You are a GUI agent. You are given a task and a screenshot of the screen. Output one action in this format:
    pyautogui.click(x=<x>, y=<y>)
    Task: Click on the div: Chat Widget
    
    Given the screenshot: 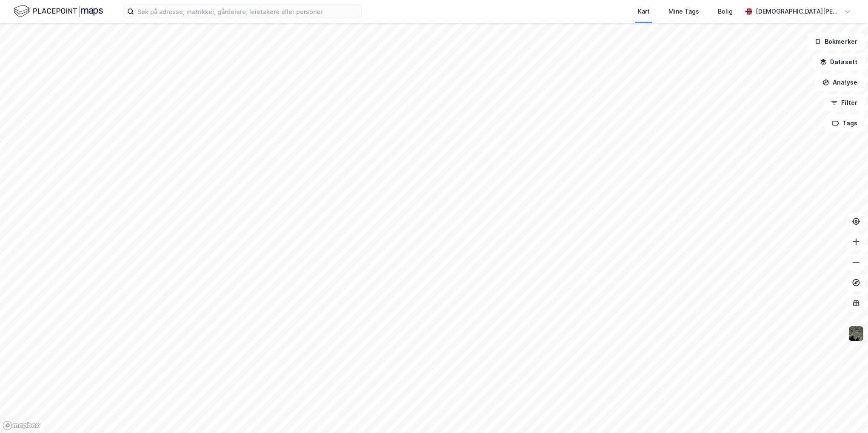 What is the action you would take?
    pyautogui.click(x=846, y=413)
    